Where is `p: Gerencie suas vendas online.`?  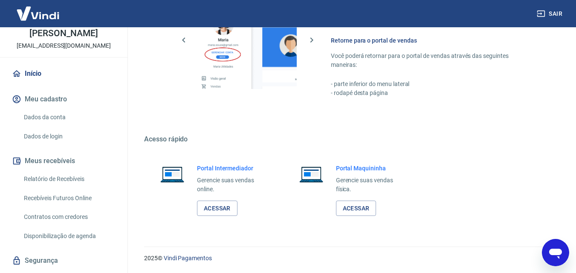
p: Gerencie suas vendas online. is located at coordinates (232, 185).